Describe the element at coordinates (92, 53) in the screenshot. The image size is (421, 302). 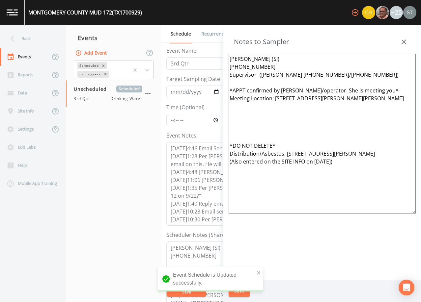
I see `button: Add Event` at that location.